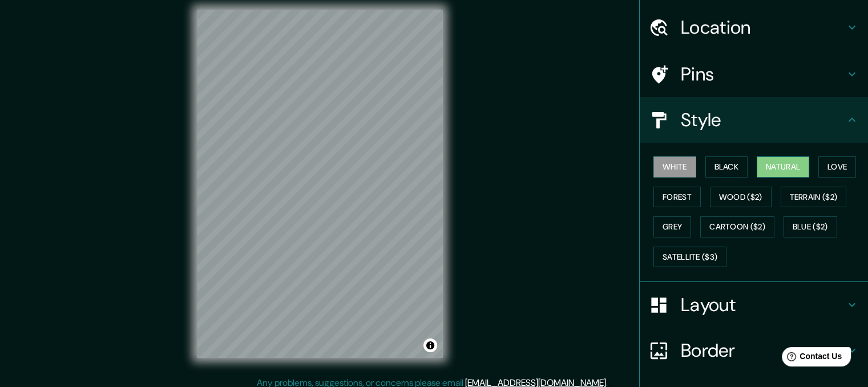 The image size is (868, 387). What do you see at coordinates (754, 28) in the screenshot?
I see `div: Location` at bounding box center [754, 28].